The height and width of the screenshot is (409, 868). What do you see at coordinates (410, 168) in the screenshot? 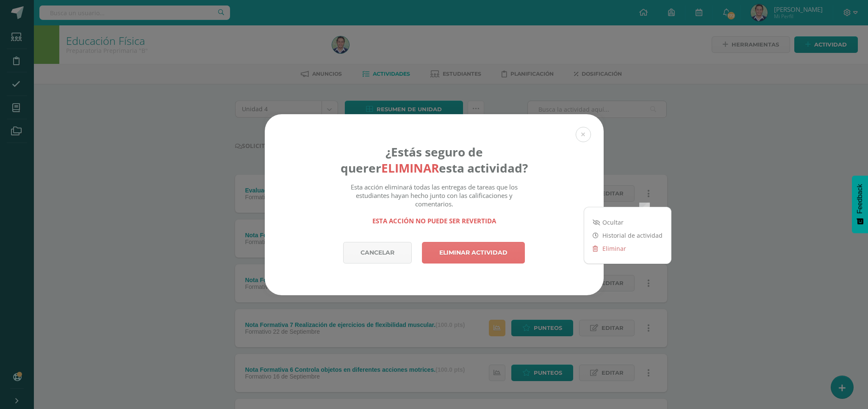
I see `strong: eliminar` at bounding box center [410, 168].